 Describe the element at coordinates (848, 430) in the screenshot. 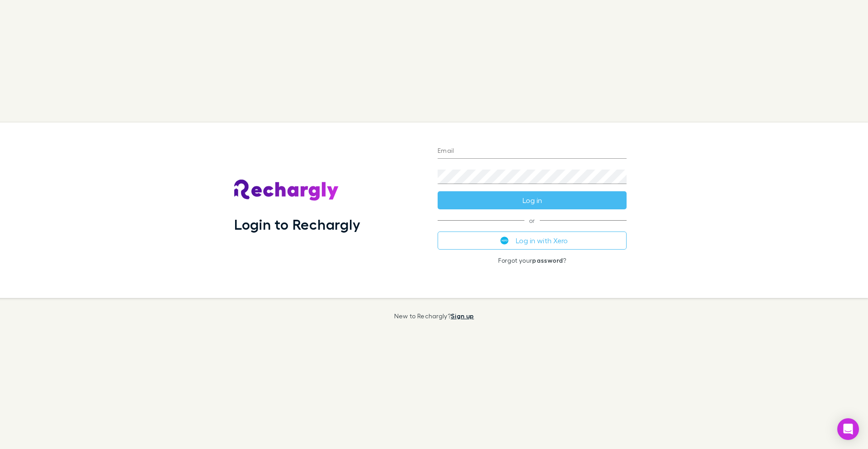

I see `div: Open Intercom Messenger` at that location.